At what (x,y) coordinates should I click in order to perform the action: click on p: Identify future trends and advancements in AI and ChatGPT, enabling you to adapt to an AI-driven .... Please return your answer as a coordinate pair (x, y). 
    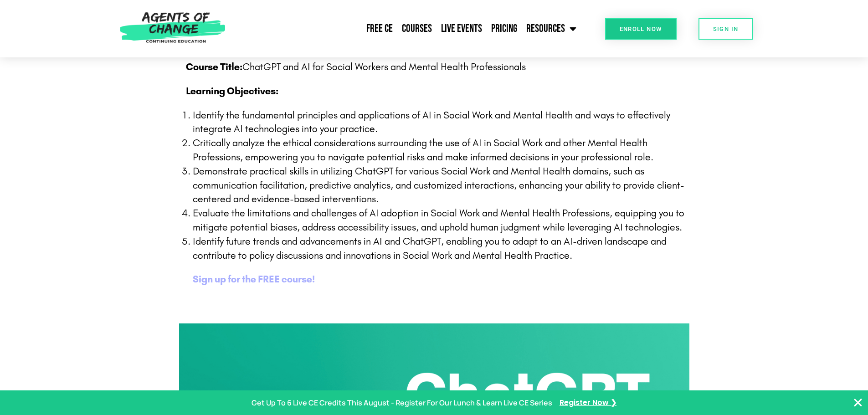
    Looking at the image, I should click on (443, 249).